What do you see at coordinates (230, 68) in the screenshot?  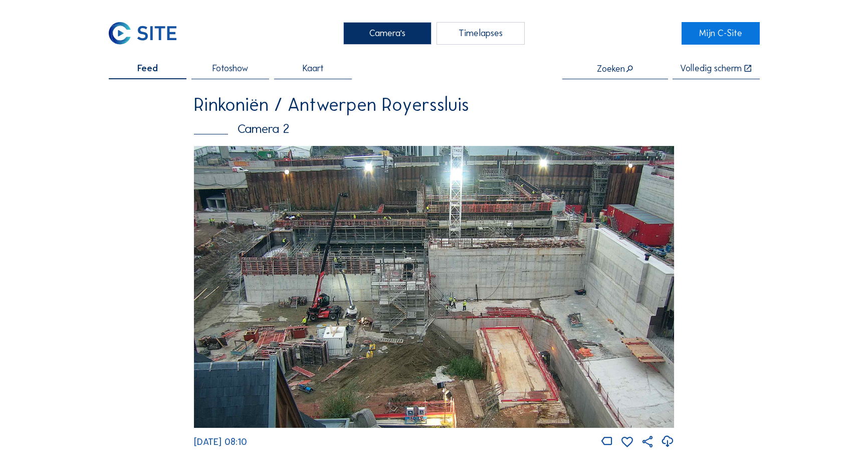 I see `span: Fotoshow` at bounding box center [230, 68].